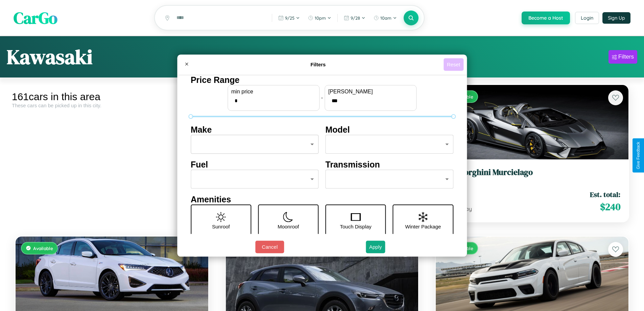 Image resolution: width=644 pixels, height=311 pixels. Describe the element at coordinates (290, 18) in the screenshot. I see `span: 9 / 25` at that location.